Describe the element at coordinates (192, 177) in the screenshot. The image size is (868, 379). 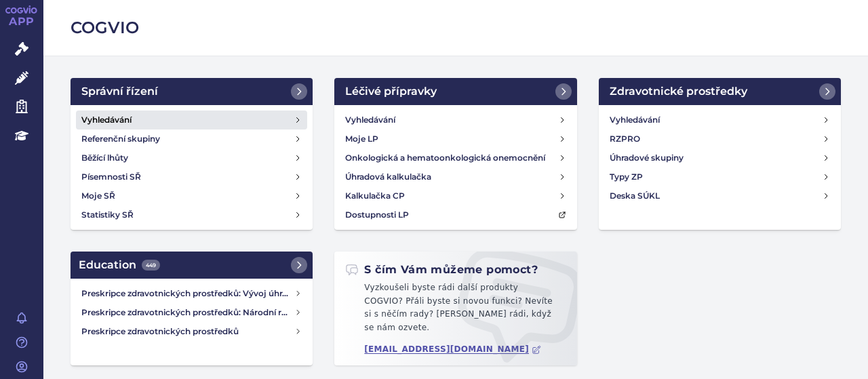
I see `a: Písemnosti SŘ` at that location.